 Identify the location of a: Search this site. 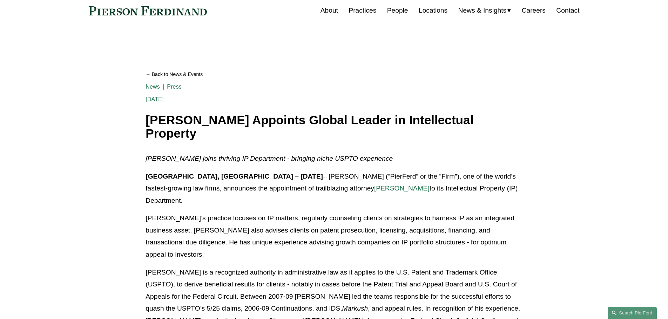
(632, 313).